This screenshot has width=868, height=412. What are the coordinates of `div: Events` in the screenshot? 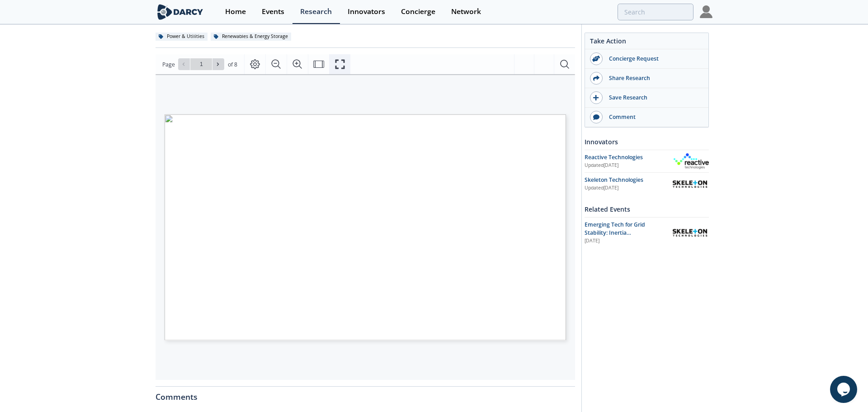 It's located at (274, 12).